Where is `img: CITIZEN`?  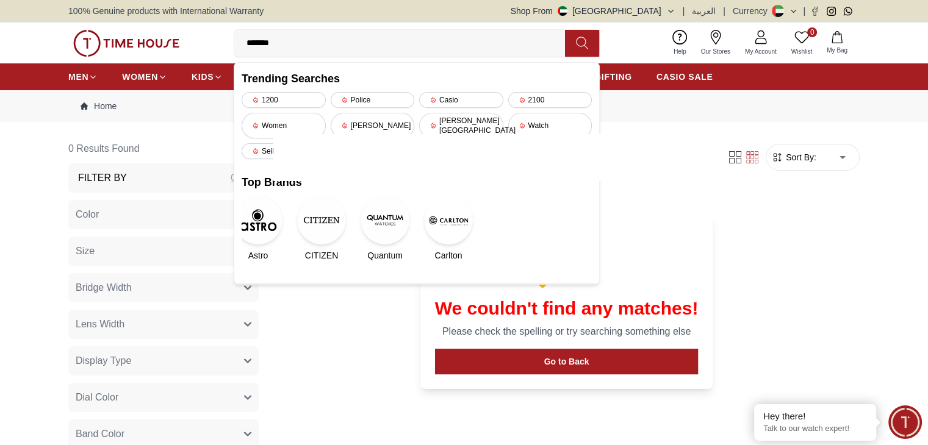 img: CITIZEN is located at coordinates (322, 220).